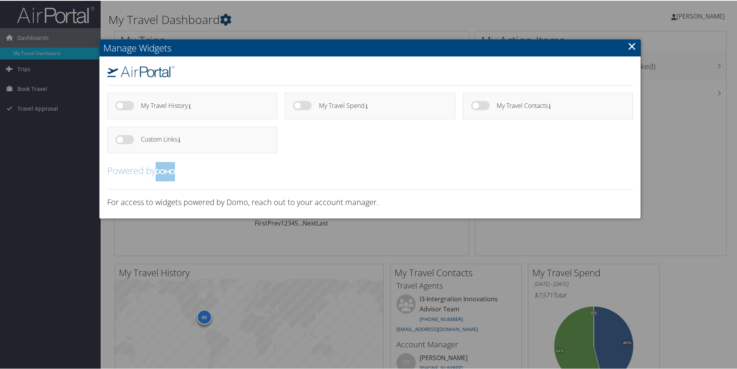  I want to click on h3: For access to widgets powered by Domo, reach out to your account manager., so click(370, 202).